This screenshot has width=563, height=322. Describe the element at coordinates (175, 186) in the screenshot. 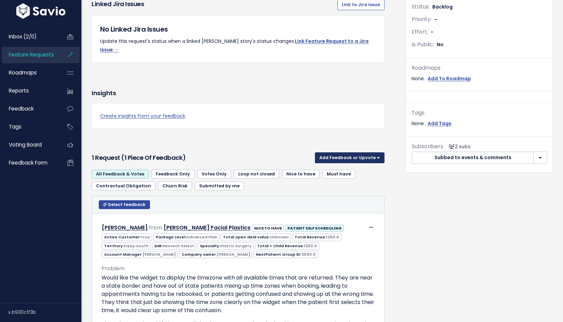

I see `a: Churn Risk` at that location.